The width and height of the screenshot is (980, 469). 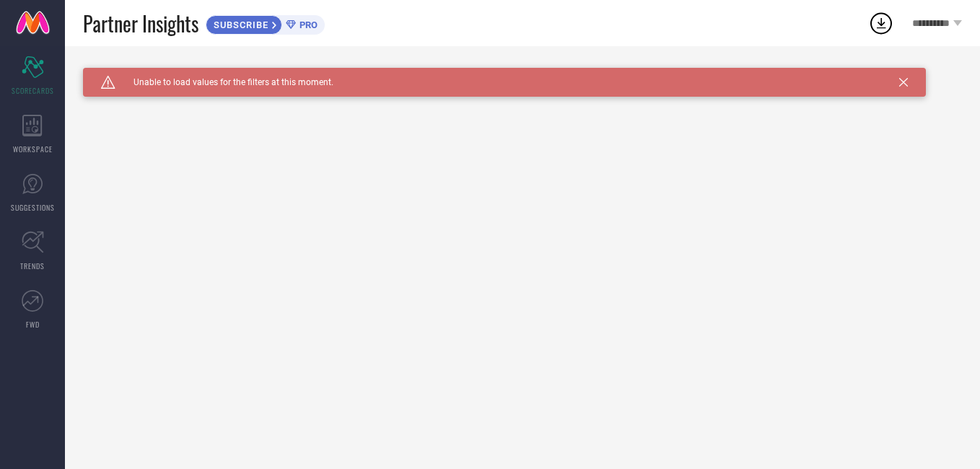 I want to click on span: FWD, so click(x=32, y=324).